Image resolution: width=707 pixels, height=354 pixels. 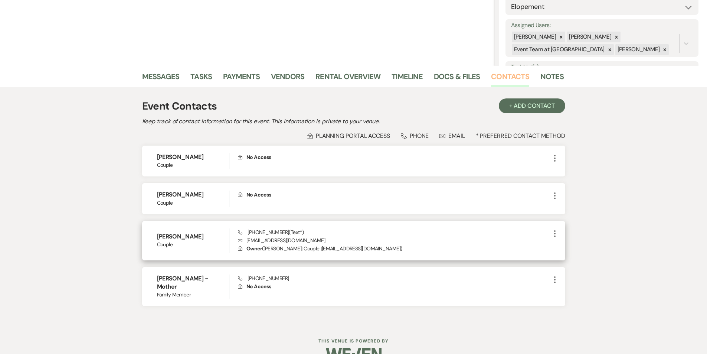 What do you see at coordinates (161, 79) in the screenshot?
I see `a: Messages` at bounding box center [161, 79].